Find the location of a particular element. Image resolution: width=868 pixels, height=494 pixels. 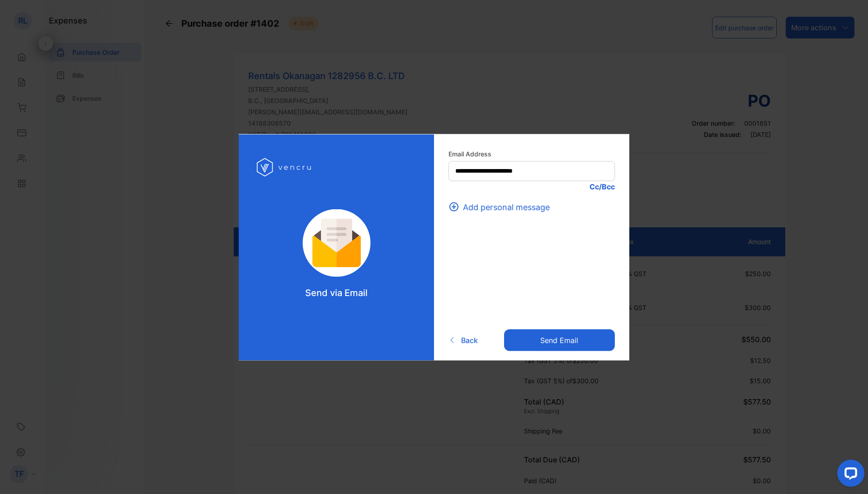

label: Email Address is located at coordinates (532, 153).